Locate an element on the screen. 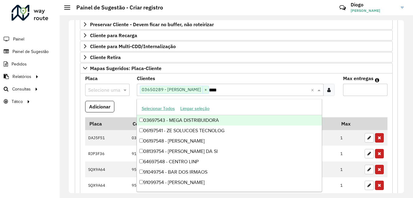  span: Painel de Sugestão is located at coordinates (30, 51).